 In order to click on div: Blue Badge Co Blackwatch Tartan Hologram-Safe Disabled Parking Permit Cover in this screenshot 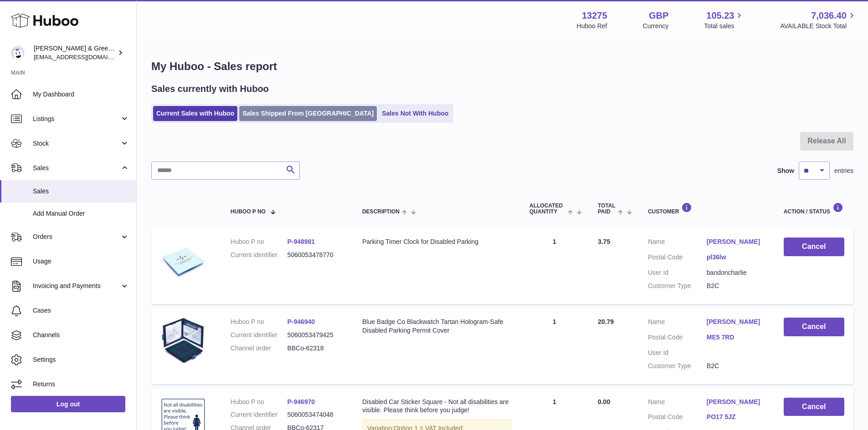, I will do `click(436, 327)`.